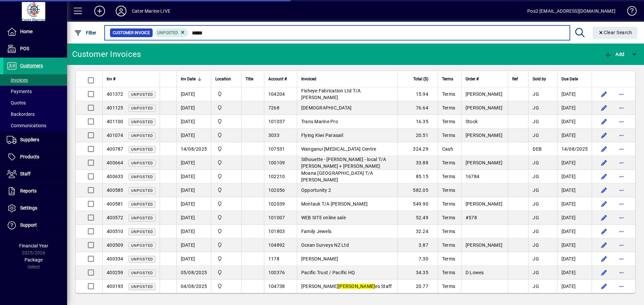  Describe the element at coordinates (417, 122) in the screenshot. I see `td: 16.35` at that location.